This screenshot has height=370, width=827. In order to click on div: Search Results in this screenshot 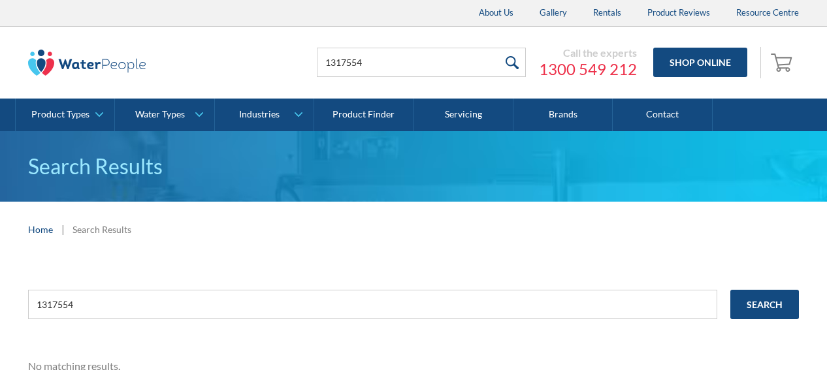, I will do `click(102, 229)`.